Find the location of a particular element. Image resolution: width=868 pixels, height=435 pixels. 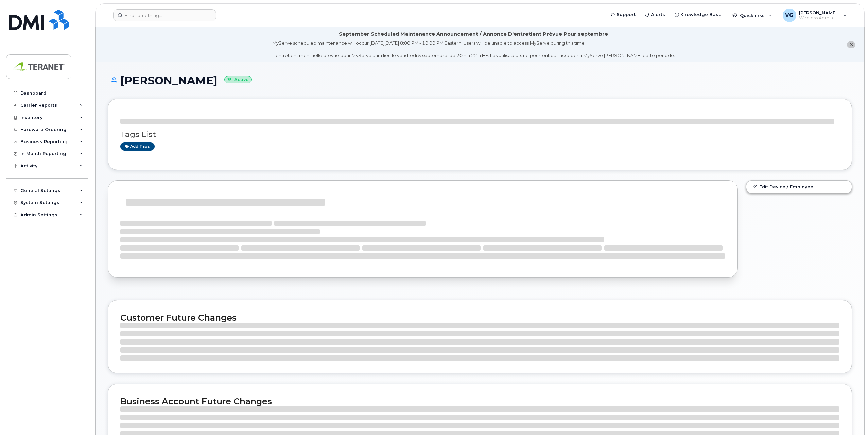

div: September Scheduled Maintenance Announcement / Annonce D'entretient Prévue Pour septembre is located at coordinates (473, 34).